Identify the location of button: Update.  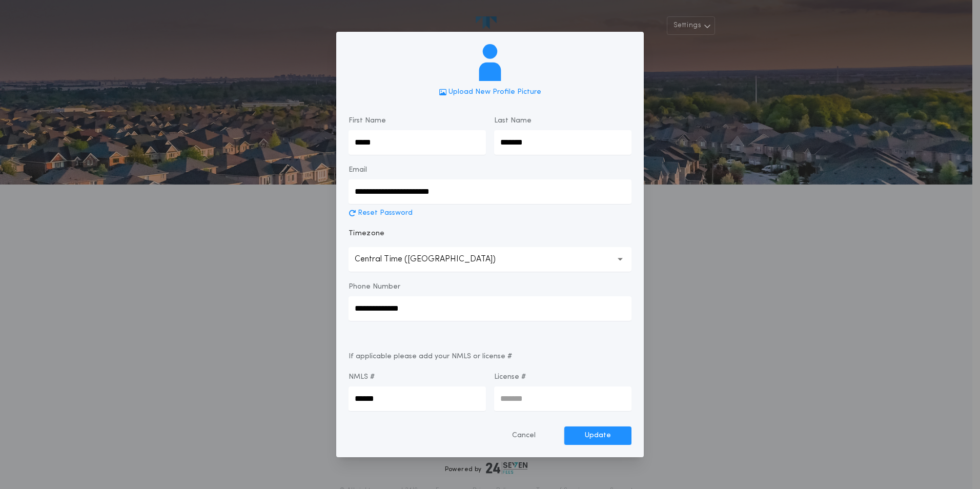
(598, 435).